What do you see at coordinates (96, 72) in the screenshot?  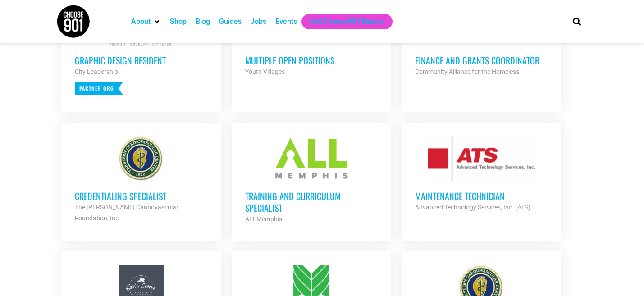 I see `strong: City Leadership` at bounding box center [96, 72].